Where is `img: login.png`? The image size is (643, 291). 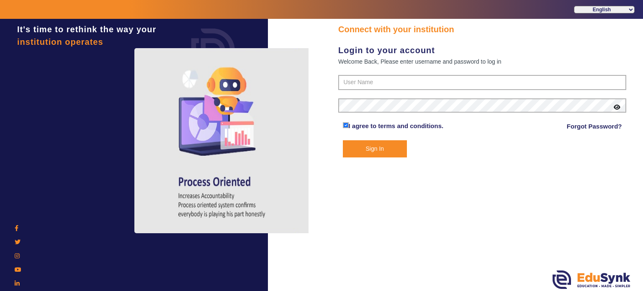
img: login.png is located at coordinates (213, 50).